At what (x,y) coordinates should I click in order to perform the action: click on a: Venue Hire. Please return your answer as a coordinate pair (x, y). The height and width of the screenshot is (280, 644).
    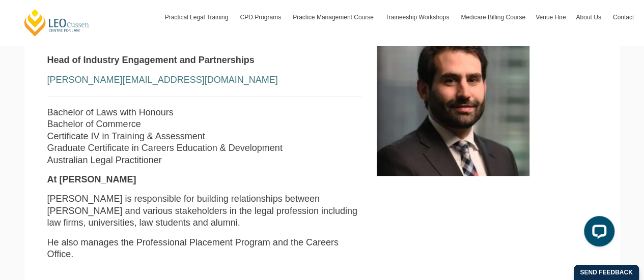
    Looking at the image, I should click on (551, 17).